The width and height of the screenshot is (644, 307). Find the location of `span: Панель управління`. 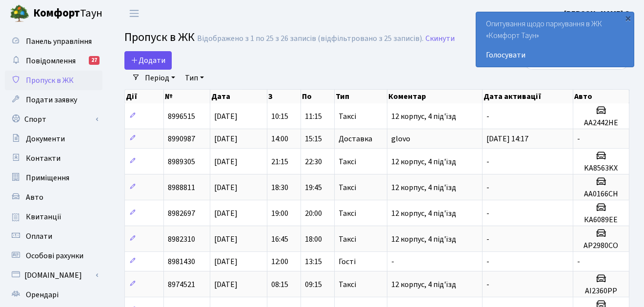

span: Панель управління is located at coordinates (58, 42).